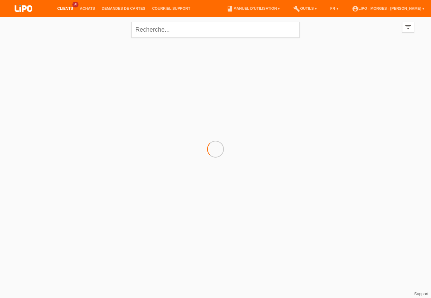 The height and width of the screenshot is (298, 431). What do you see at coordinates (305, 8) in the screenshot?
I see `a: buildOutils ▾` at bounding box center [305, 8].